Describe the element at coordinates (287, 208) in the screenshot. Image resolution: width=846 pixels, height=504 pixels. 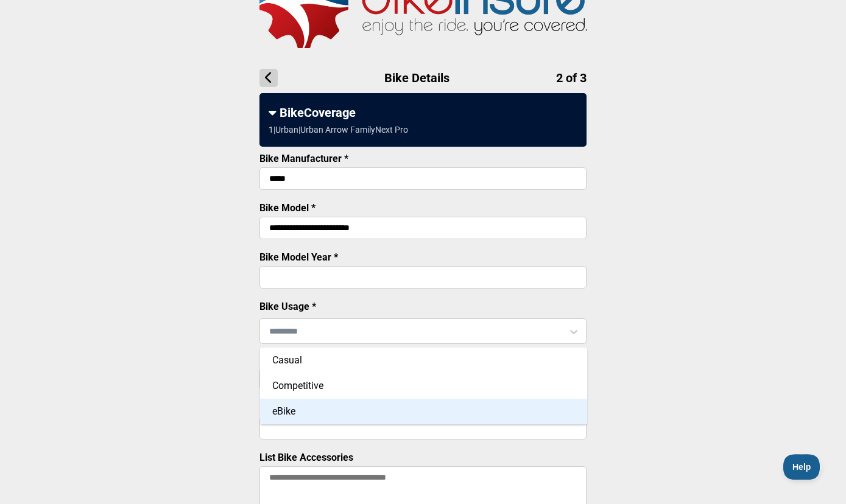
I see `label: Bike Model *` at that location.